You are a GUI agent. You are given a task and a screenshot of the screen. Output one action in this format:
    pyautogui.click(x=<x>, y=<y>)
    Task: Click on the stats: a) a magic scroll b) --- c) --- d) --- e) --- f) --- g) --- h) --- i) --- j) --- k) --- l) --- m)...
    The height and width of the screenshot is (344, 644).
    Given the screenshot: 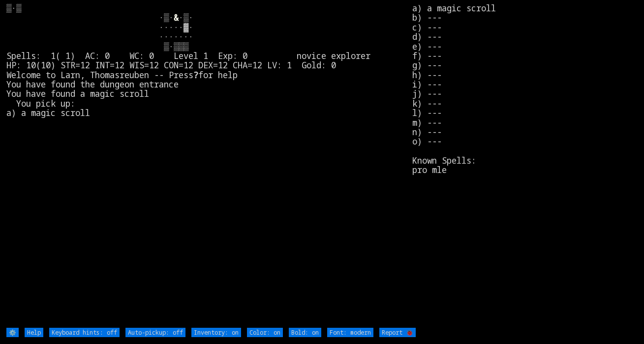 What is the action you would take?
    pyautogui.click(x=524, y=166)
    